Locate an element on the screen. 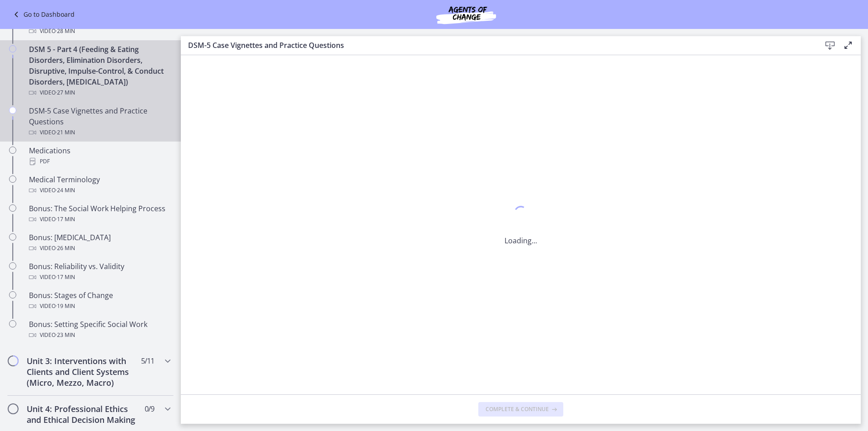 This screenshot has width=868, height=431. span: · 28 min is located at coordinates (65, 31).